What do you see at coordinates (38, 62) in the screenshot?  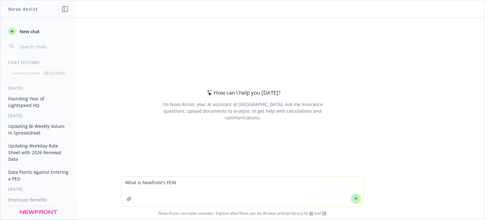 I see `div: Chat History` at bounding box center [38, 62].